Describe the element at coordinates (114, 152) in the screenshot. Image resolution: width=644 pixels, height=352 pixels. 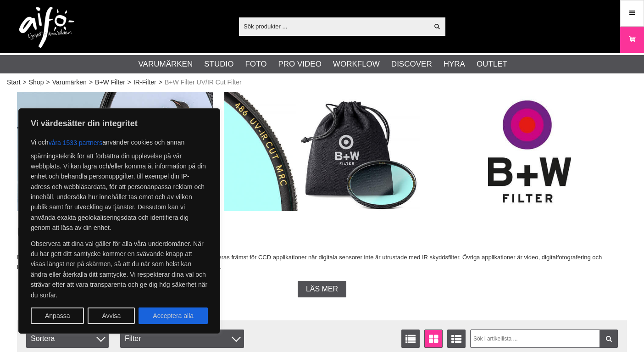
I see `img: Annons:001 ban-elin-bwf-486-001.jpg` at that location.